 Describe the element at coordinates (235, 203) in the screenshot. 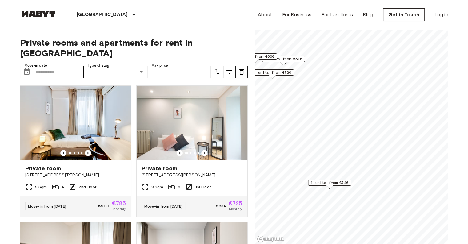

I see `span: €725` at that location.